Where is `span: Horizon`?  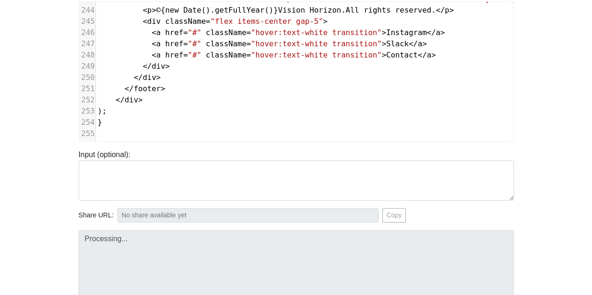
span: Horizon is located at coordinates (325, 10).